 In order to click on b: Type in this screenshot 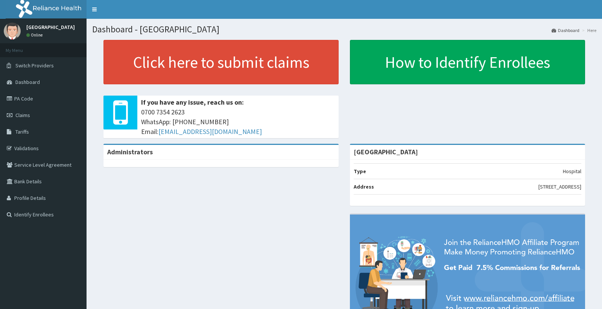, I will do `click(360, 171)`.